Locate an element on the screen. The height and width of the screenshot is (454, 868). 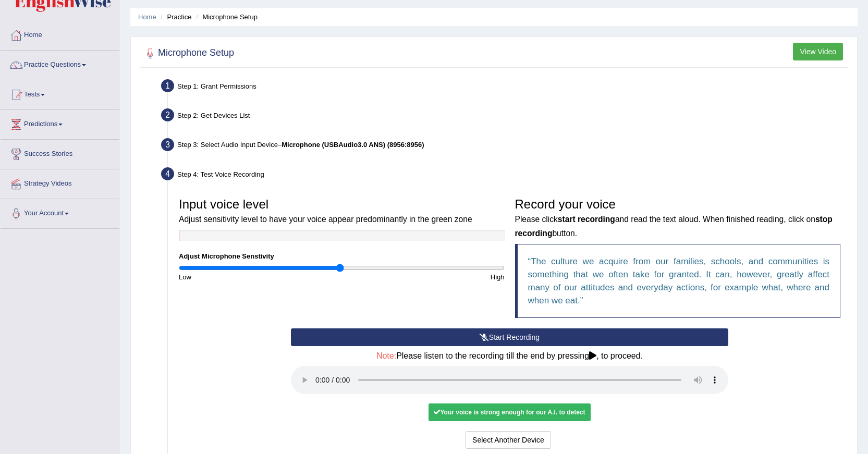
li: Practice is located at coordinates (175, 16).